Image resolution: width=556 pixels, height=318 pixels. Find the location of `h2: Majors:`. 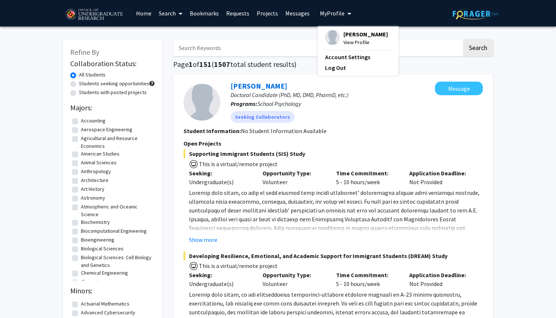

h2: Majors: is located at coordinates (113, 108).